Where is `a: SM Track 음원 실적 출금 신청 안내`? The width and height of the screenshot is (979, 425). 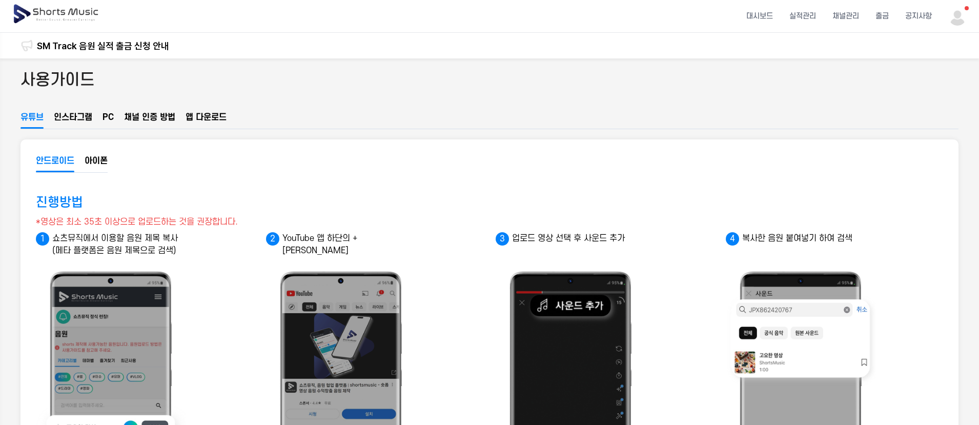 a: SM Track 음원 실적 출금 신청 안내 is located at coordinates (103, 46).